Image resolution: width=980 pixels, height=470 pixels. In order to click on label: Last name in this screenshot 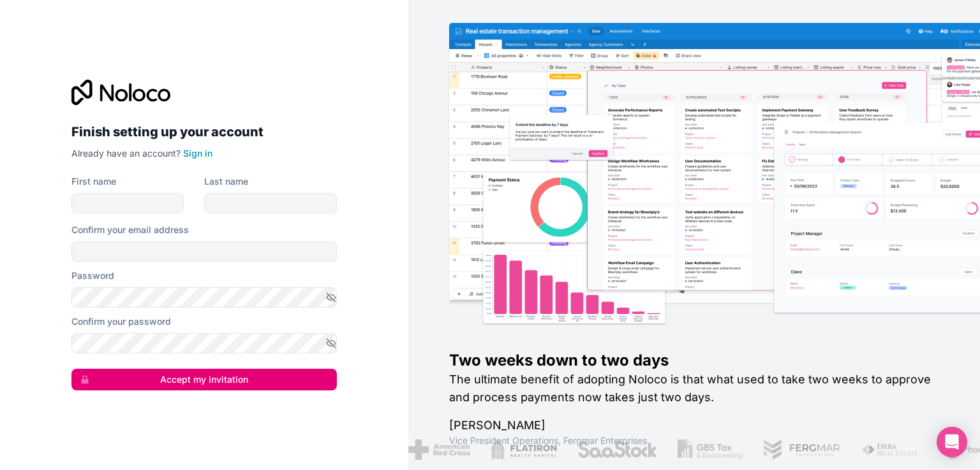, I will do `click(226, 182)`.